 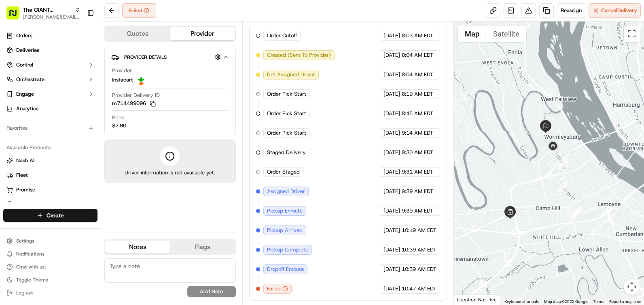 What do you see at coordinates (285, 269) in the screenshot?
I see `span: Dropoff Enroute` at bounding box center [285, 269].